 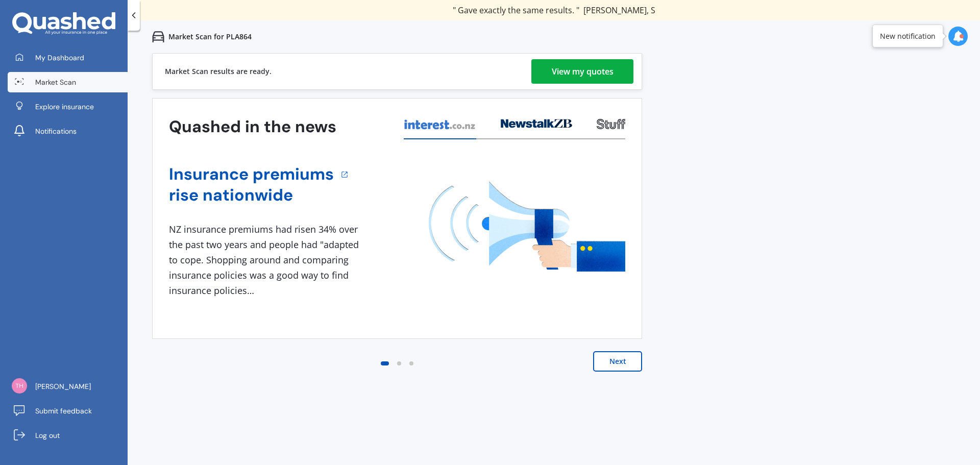 What do you see at coordinates (67, 58) in the screenshot?
I see `a: My Dashboard` at bounding box center [67, 58].